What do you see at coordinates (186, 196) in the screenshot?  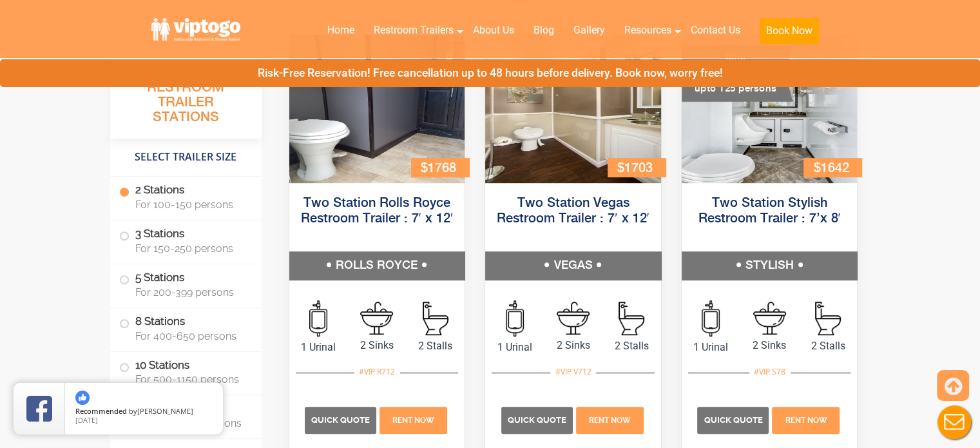 I see `label: 2 Stations` at bounding box center [186, 196].